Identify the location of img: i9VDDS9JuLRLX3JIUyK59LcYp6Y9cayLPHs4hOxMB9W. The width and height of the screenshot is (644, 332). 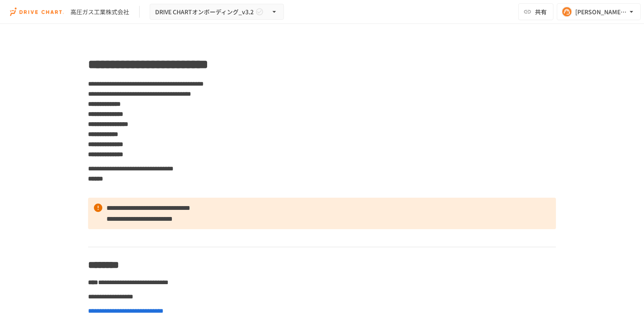
(37, 11).